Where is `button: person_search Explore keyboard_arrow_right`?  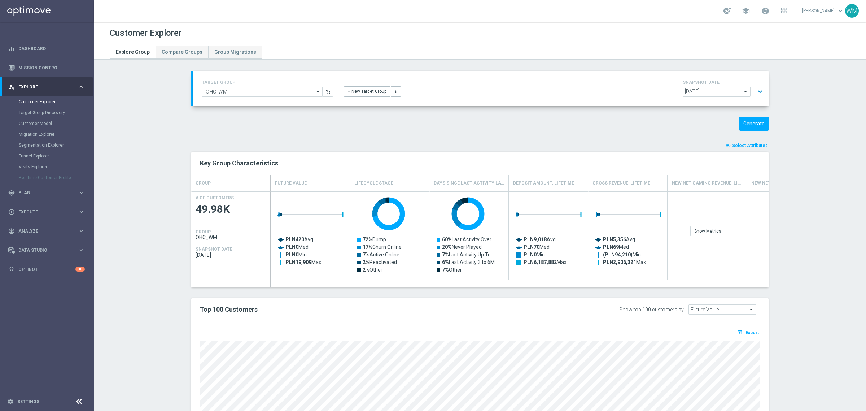 button: person_search Explore keyboard_arrow_right is located at coordinates (47, 87).